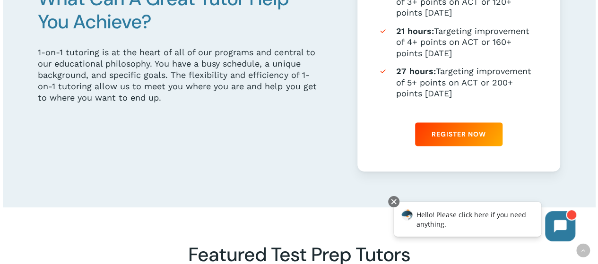 The height and width of the screenshot is (264, 598). Describe the element at coordinates (23, 21) in the screenshot. I see `img: Avatar` at that location.